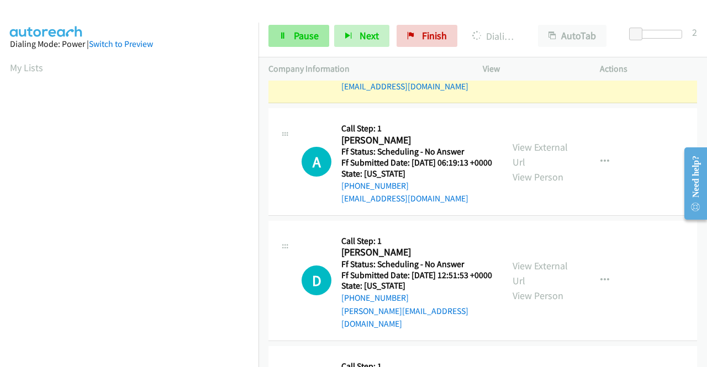 Image resolution: width=707 pixels, height=367 pixels. Describe the element at coordinates (20, 44) in the screenshot. I see `div: Open Resource Center` at that location.